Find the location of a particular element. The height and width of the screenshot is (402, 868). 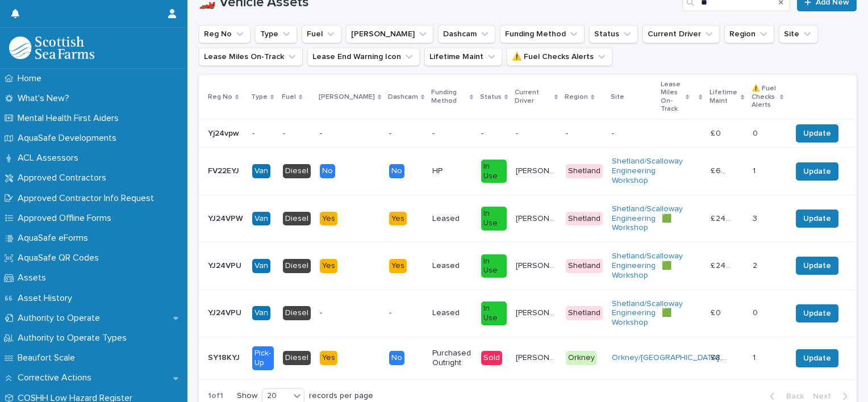

button: Status is located at coordinates (614, 34).